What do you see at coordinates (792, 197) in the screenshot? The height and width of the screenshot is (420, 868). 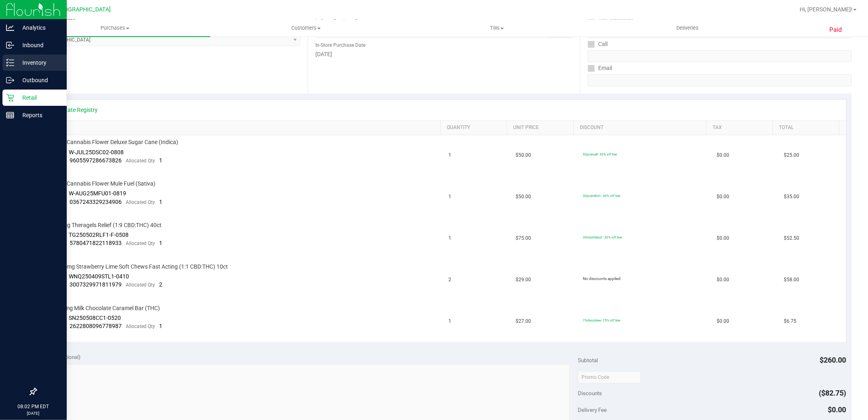 I see `span: $35.00` at bounding box center [792, 197].